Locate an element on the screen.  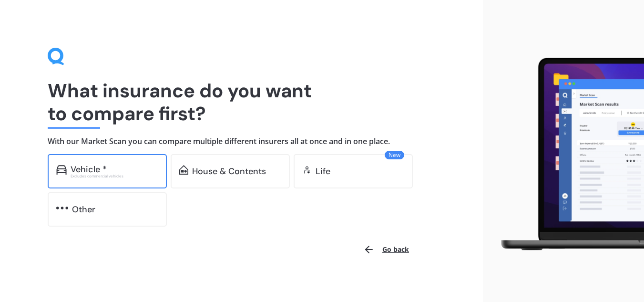
img: laptop.webp is located at coordinates (567, 154).